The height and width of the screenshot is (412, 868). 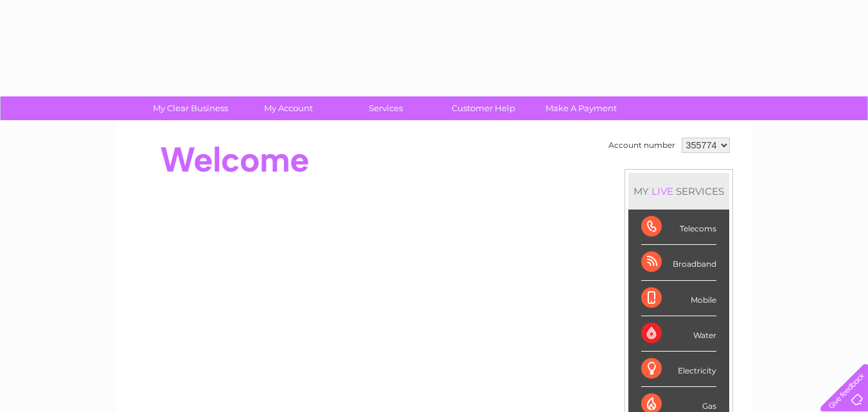 I want to click on a: My Account, so click(x=288, y=108).